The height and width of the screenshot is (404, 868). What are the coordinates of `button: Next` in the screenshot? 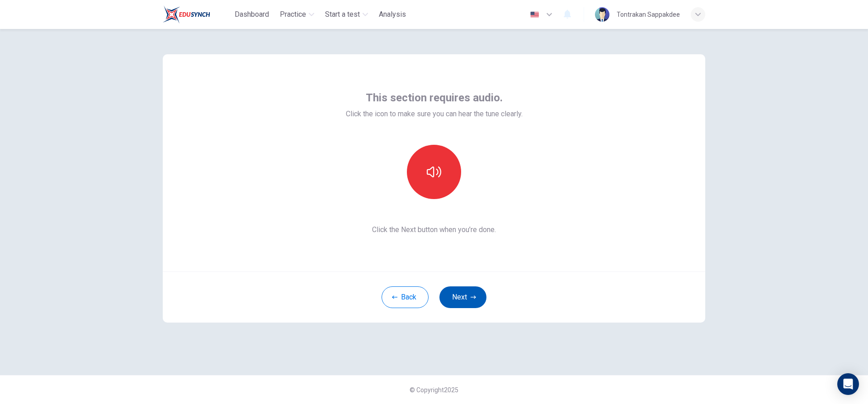 It's located at (463, 297).